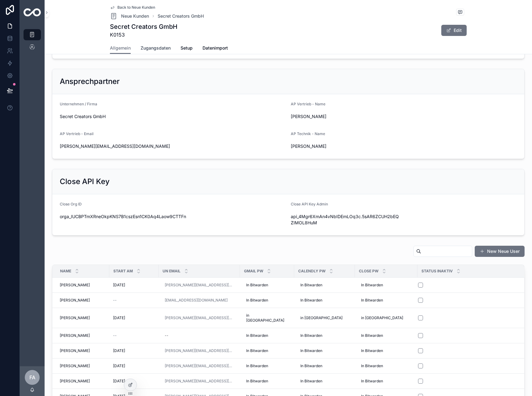 The width and height of the screenshot is (532, 396). What do you see at coordinates (32, 378) in the screenshot?
I see `span: FA` at bounding box center [32, 378].